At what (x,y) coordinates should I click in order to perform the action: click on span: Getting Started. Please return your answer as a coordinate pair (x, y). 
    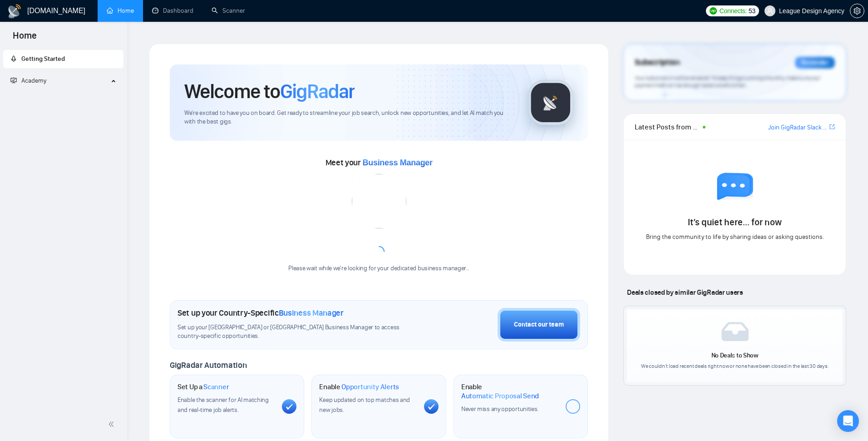
    Looking at the image, I should click on (43, 58).